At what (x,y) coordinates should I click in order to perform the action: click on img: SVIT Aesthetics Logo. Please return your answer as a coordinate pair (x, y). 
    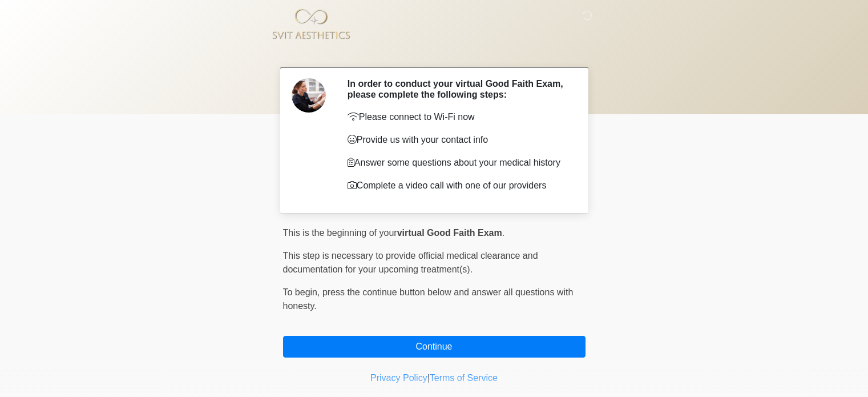
    Looking at the image, I should click on (311, 24).